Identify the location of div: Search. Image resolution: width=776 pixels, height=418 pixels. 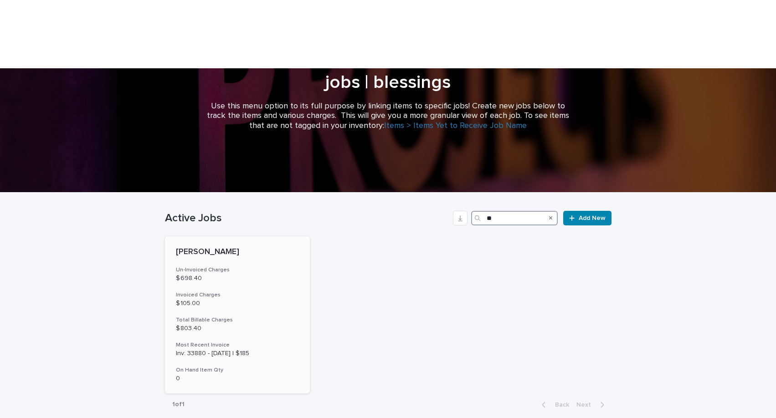
(514, 218).